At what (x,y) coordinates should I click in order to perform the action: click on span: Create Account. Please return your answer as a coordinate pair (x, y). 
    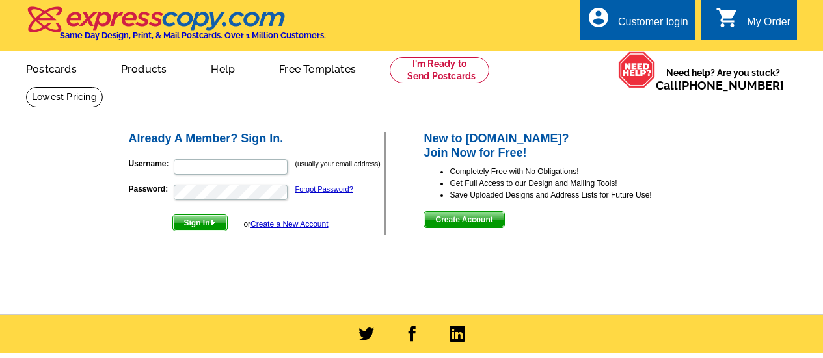
    Looking at the image, I should click on (464, 220).